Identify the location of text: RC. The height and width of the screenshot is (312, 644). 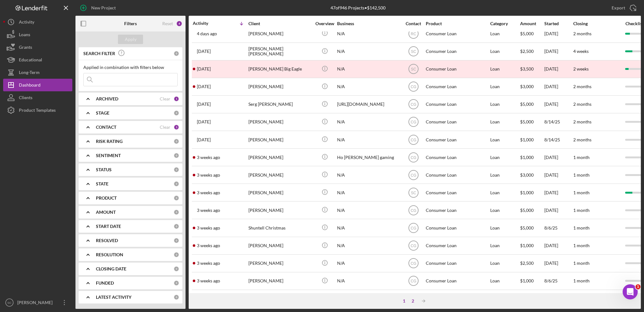
(414, 34).